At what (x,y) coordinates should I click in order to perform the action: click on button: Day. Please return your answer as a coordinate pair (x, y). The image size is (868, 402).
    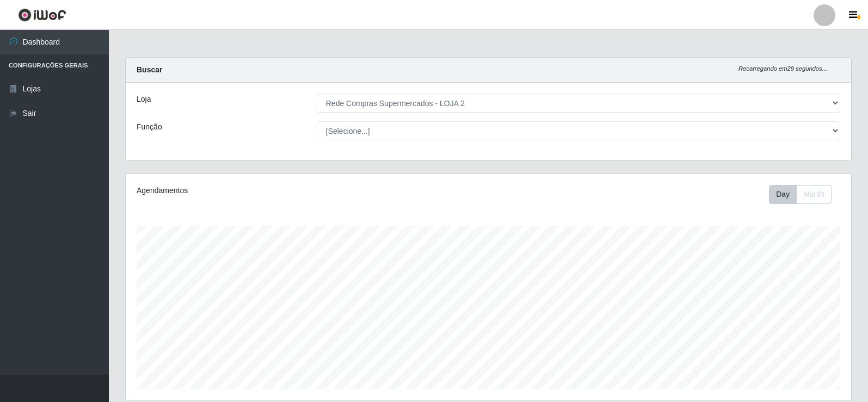
    Looking at the image, I should click on (783, 194).